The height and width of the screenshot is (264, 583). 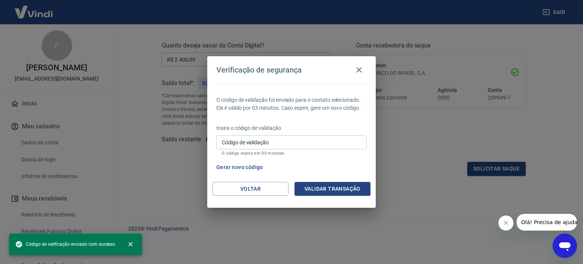 I want to click on p: Insira o código de validação, so click(x=291, y=128).